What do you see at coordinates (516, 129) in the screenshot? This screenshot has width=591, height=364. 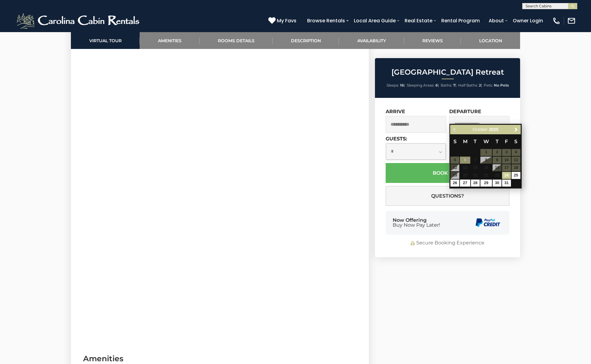 I see `a: Next` at bounding box center [516, 129].